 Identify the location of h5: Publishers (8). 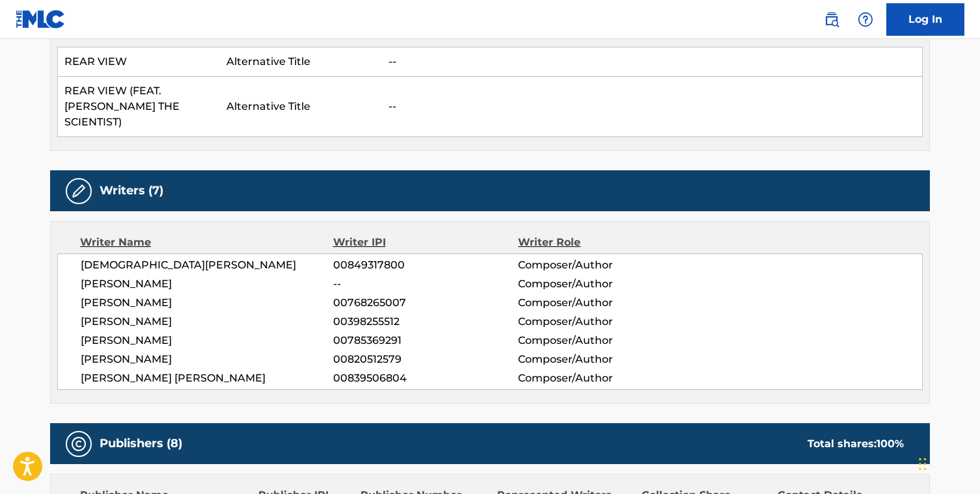
(141, 444).